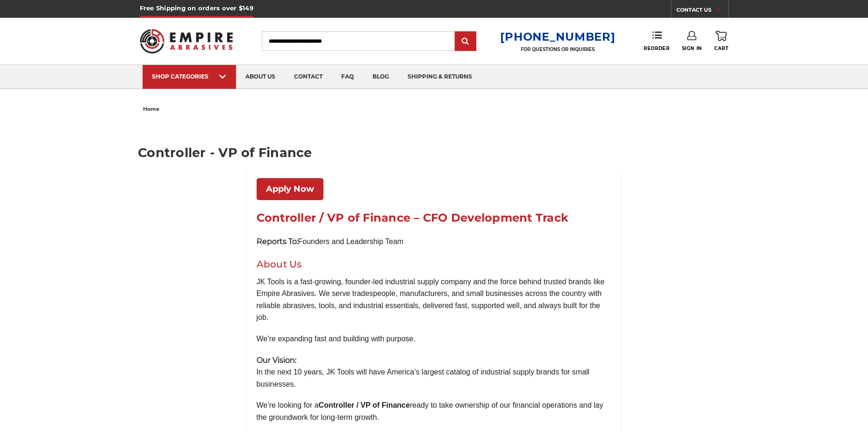 This screenshot has height=432, width=868. Describe the element at coordinates (558, 49) in the screenshot. I see `p: FOR QUESTIONS OR INQUIRIES` at that location.